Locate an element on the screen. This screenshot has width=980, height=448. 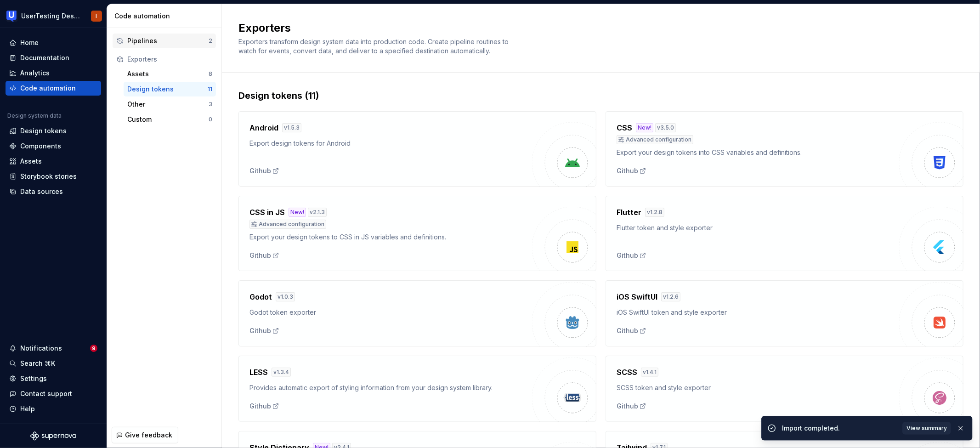
div: v 1.3.4 is located at coordinates (281, 372).